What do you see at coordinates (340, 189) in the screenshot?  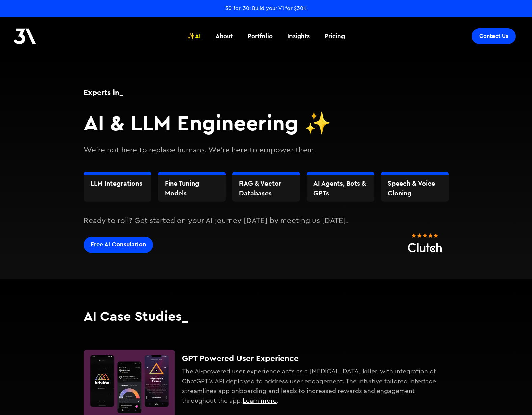 I see `h3: AI Agents, Bots & GPTs` at bounding box center [340, 189].